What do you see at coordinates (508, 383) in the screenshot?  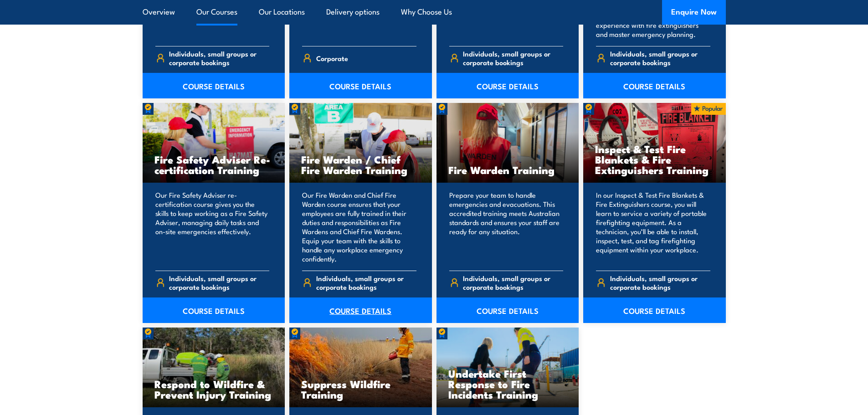 I see `h3: Undertake First Response to Fire Incidents Training` at bounding box center [508, 383].